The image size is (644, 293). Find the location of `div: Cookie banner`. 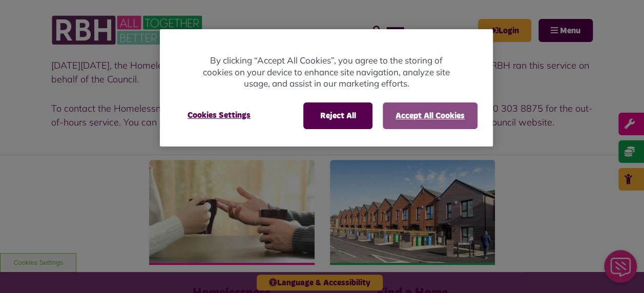

div: Cookie banner is located at coordinates (326, 88).